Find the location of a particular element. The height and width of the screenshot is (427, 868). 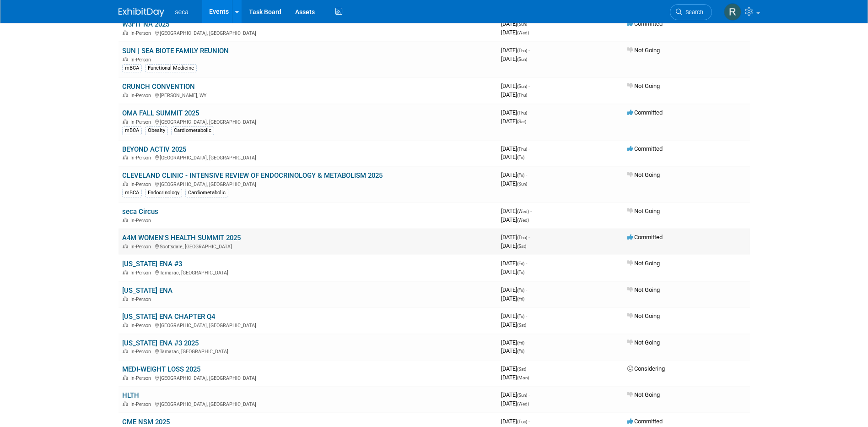

a: BEYOND ACTIV 2025 is located at coordinates (155, 149).